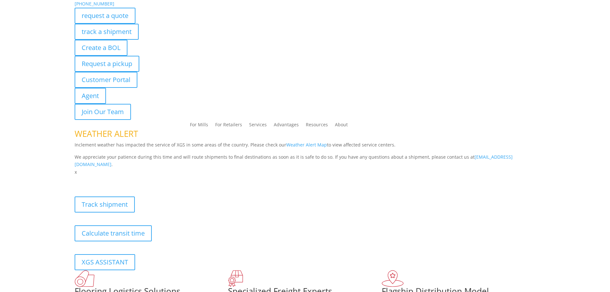  What do you see at coordinates (305, 147) in the screenshot?
I see `p: Inclement weather has impacted the service of XGS in some areas of the country. Please check our ...` at bounding box center [305, 147].